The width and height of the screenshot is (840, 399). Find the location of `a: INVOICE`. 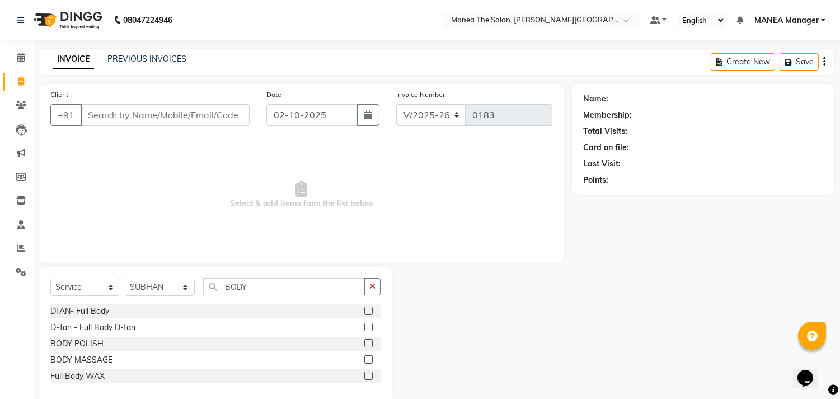

a: INVOICE is located at coordinates (73, 59).